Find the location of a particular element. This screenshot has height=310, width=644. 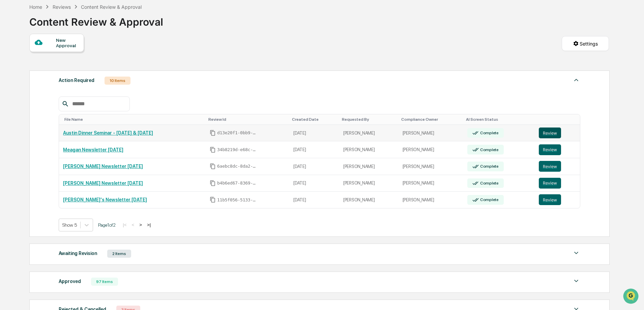

span: Pylon is located at coordinates (74, 117).